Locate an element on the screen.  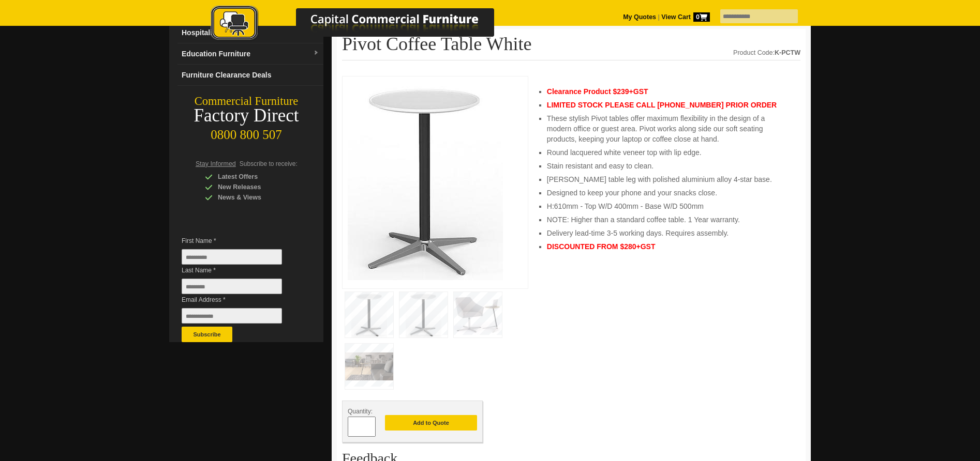
a: Education Furnituredropdown is located at coordinates (250, 54).